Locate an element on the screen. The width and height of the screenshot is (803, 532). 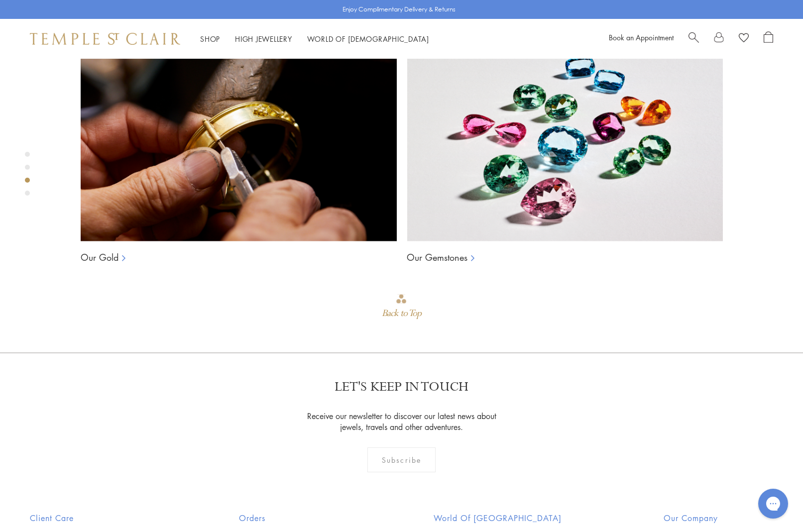
div: Back to Top is located at coordinates (401, 313).